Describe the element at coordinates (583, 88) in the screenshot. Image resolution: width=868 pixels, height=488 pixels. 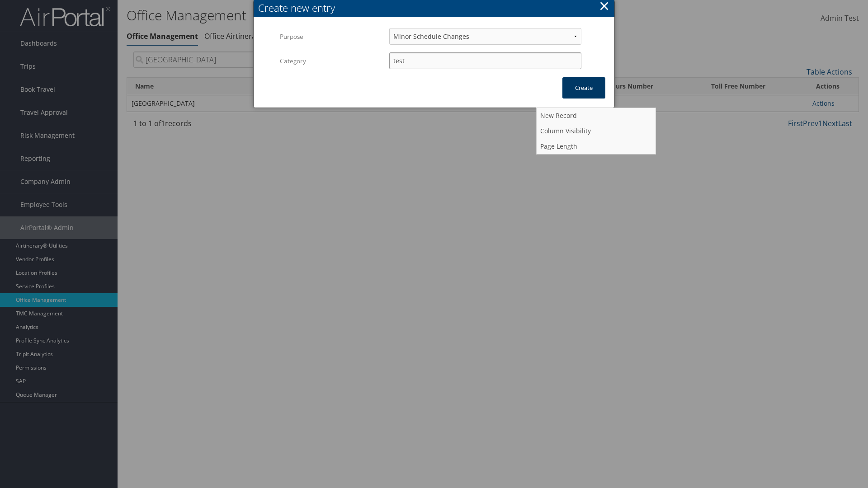
I see `button: Create` at that location.